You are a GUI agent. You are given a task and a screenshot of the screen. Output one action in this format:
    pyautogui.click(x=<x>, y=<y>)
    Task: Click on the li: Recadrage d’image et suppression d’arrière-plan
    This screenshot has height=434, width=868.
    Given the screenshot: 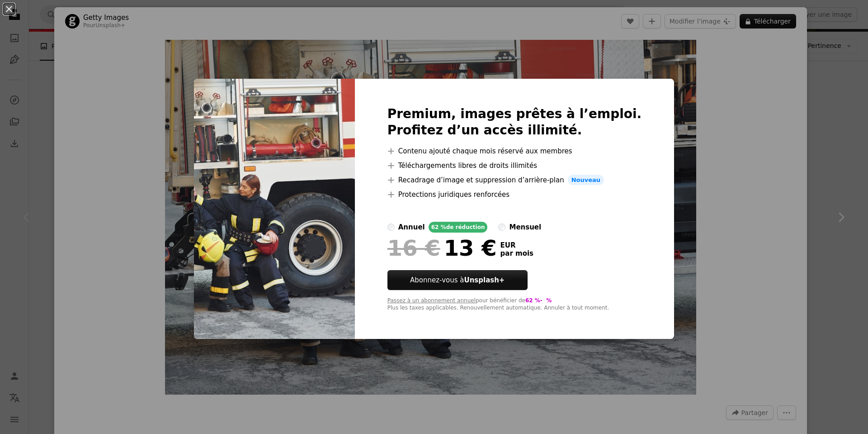 What is the action you would take?
    pyautogui.click(x=515, y=180)
    